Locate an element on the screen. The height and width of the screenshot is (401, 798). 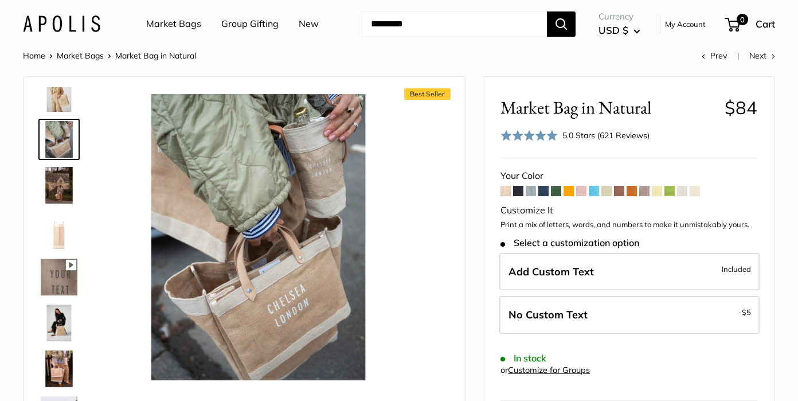
label: Add Custom Text is located at coordinates (630, 272).